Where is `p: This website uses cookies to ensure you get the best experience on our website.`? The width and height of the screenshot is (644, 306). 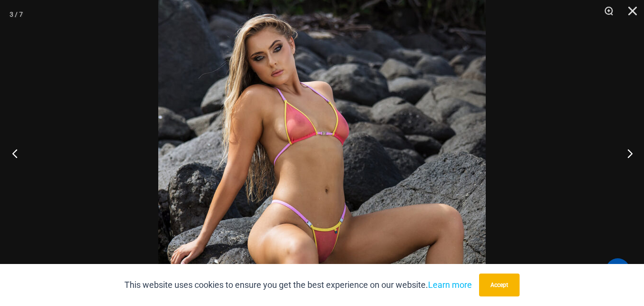 p: This website uses cookies to ensure you get the best experience on our website. is located at coordinates (298, 284).